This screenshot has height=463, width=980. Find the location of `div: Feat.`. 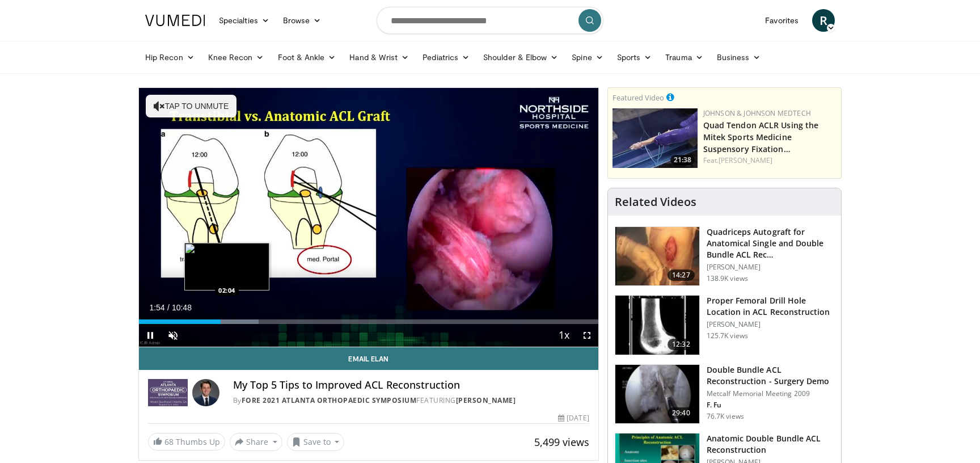

div: Feat. is located at coordinates (770, 161).